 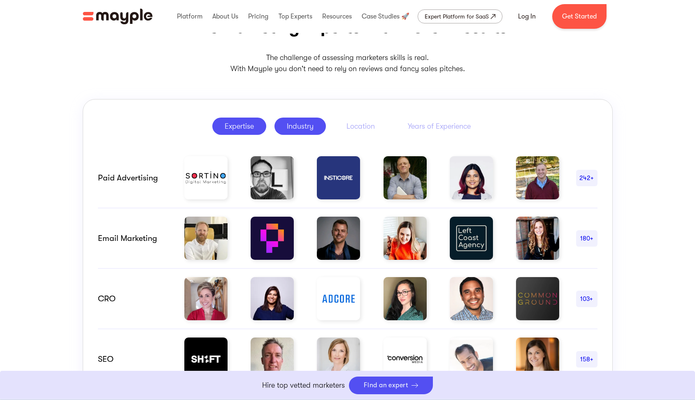 I want to click on div: Expert Platform for SaaS, so click(x=457, y=16).